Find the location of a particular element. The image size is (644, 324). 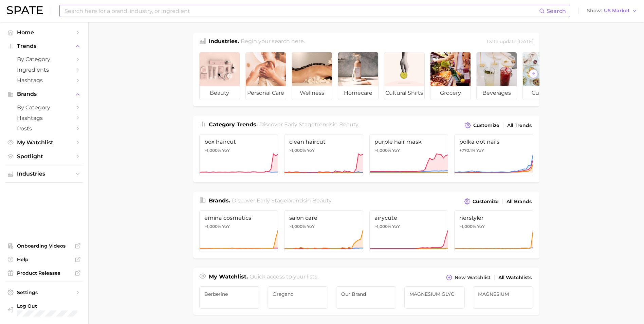

h1: Industries. is located at coordinates (224, 42).